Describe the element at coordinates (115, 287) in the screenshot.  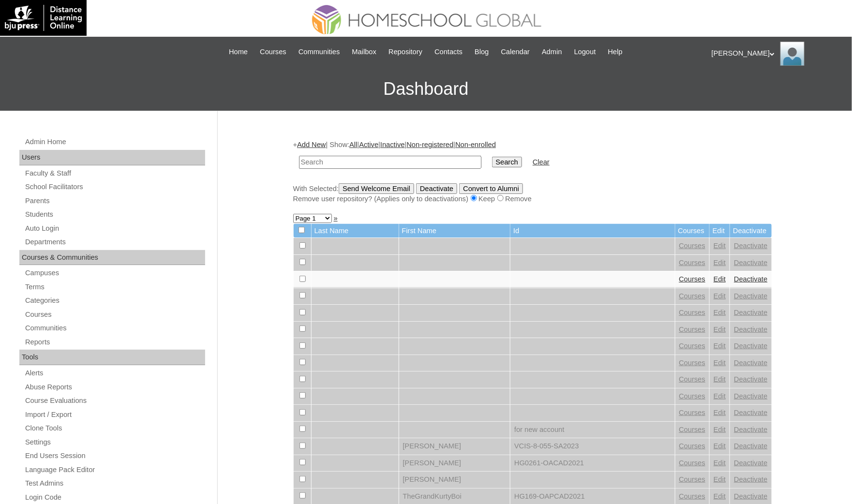
I see `a: Terms` at that location.